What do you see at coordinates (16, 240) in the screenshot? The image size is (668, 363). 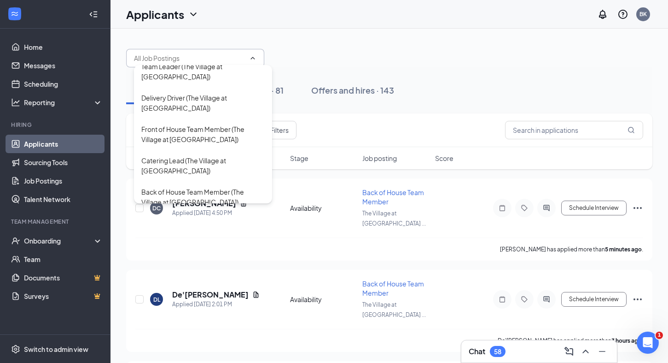 I see `svg: UserCheck` at bounding box center [16, 240].